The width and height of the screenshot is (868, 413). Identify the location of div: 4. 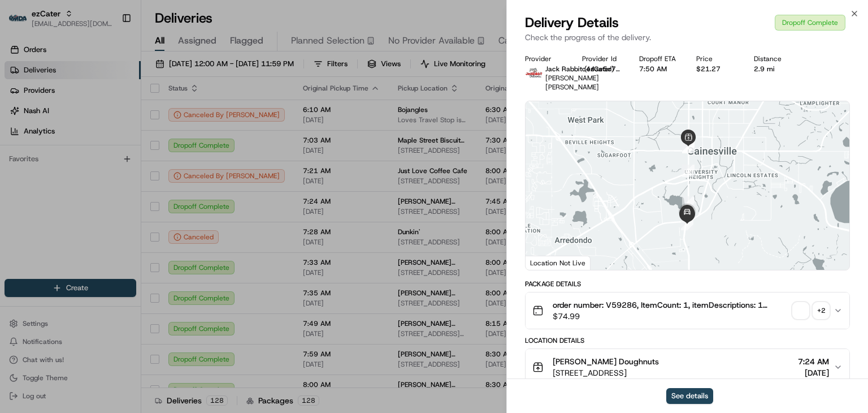
(688, 203).